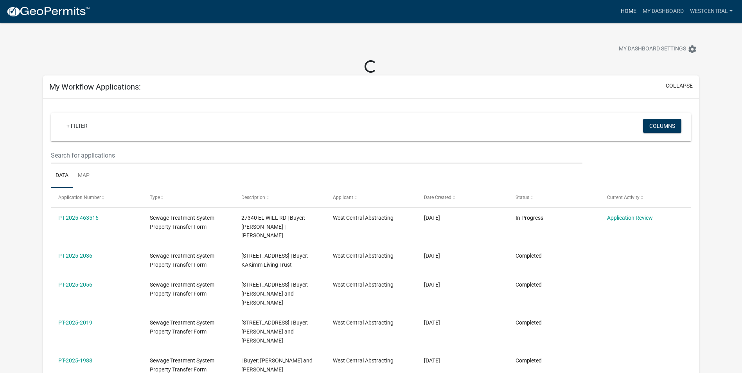  Describe the element at coordinates (78, 218) in the screenshot. I see `a: PT-2025-463516` at that location.